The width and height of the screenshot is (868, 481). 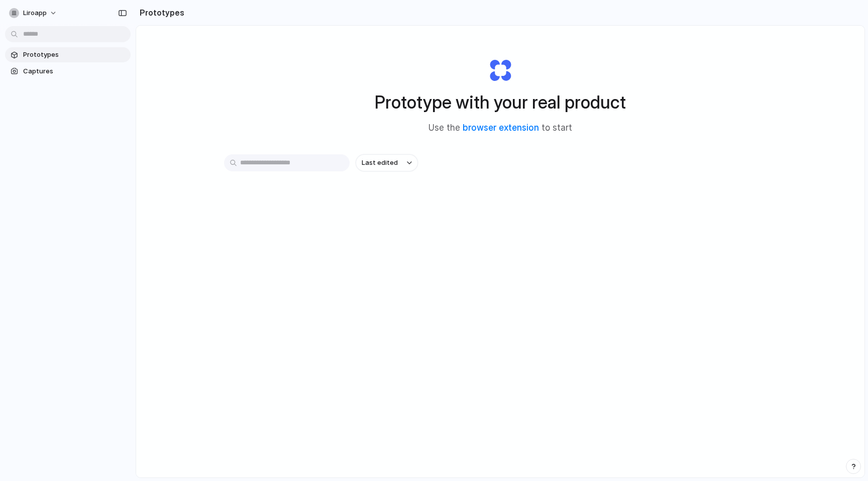 What do you see at coordinates (34, 13) in the screenshot?
I see `button: liroapp` at bounding box center [34, 13].